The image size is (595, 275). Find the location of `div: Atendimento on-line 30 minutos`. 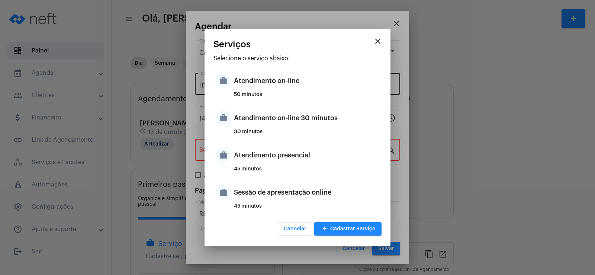

div: Atendimento on-line 30 minutos is located at coordinates (307, 118).